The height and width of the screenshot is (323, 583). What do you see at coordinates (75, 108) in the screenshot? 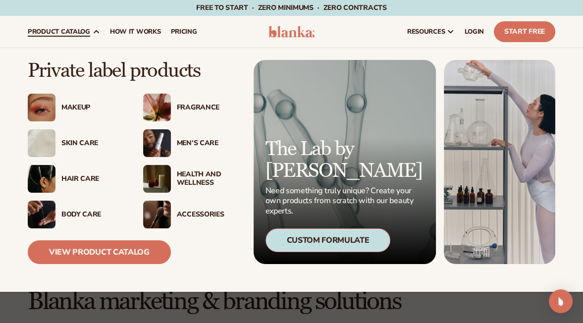
I see `a: Female with glitter eye makeup. Makeup` at bounding box center [75, 108].